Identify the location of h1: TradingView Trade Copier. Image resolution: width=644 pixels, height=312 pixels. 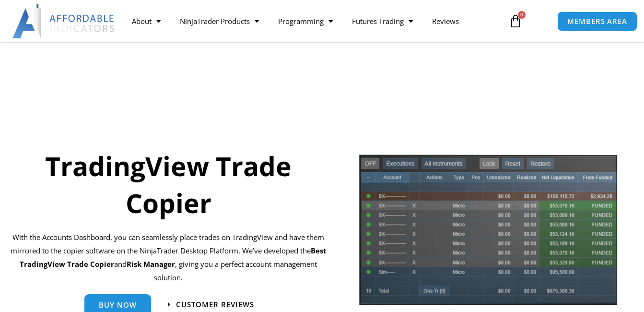
(169, 184).